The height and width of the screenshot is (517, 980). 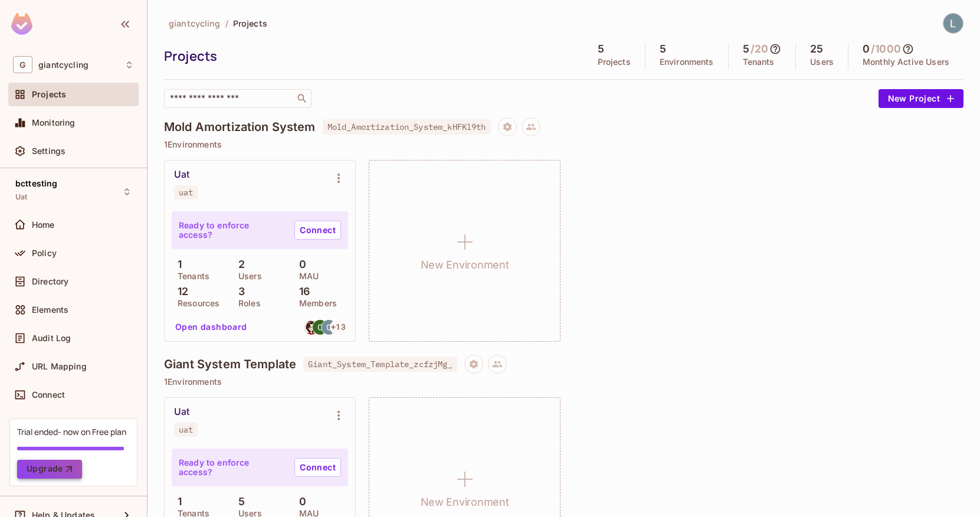 I want to click on span: Settings, so click(x=49, y=151).